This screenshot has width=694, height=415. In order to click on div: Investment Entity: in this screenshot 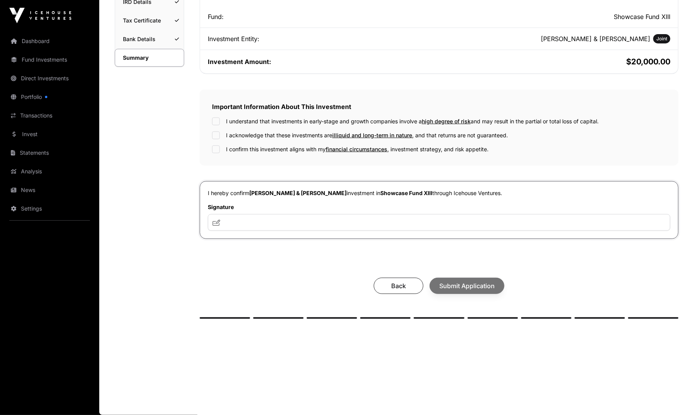, I will do `click(322, 39)`.